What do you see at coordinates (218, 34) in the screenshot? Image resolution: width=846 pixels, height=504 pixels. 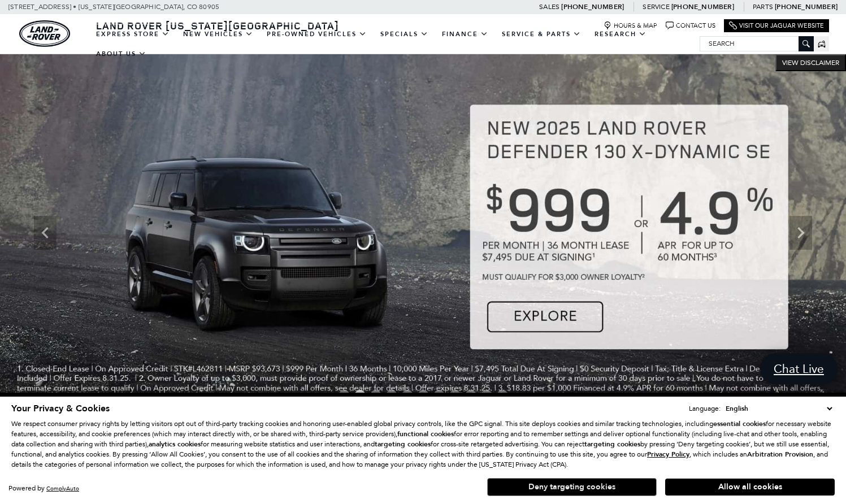 I see `a: New Vehicles` at bounding box center [218, 34].